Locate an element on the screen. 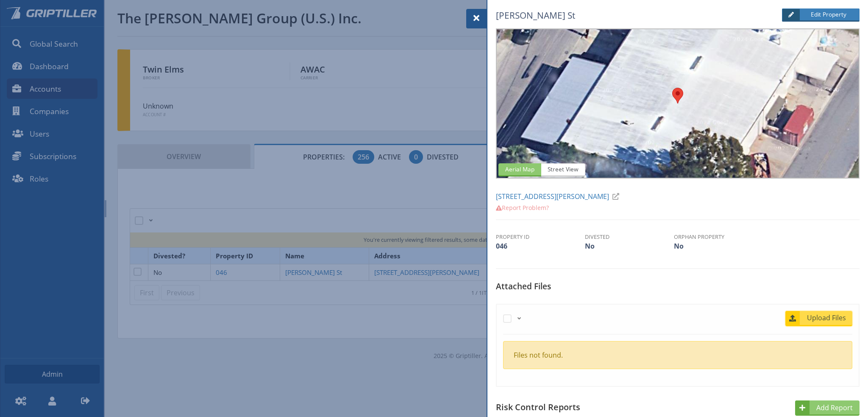 The image size is (868, 417). span: Aerial Map is located at coordinates (519, 170).